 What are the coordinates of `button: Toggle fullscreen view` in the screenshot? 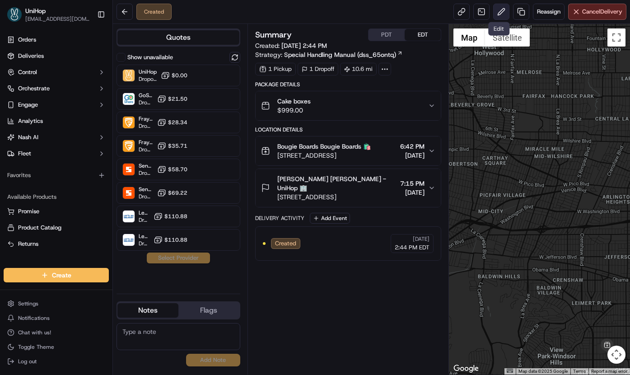 It's located at (616, 37).